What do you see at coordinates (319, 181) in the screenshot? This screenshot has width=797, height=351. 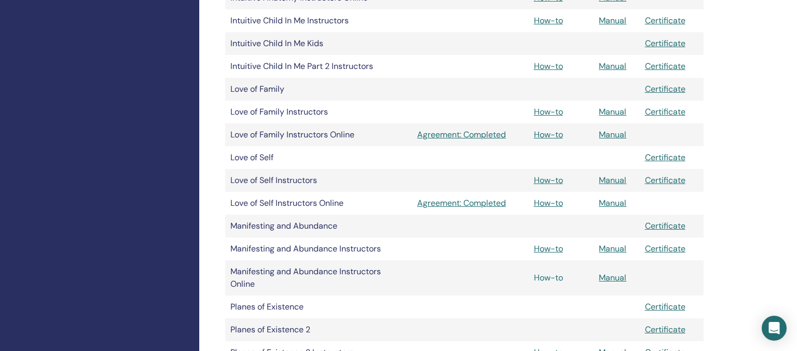 I see `td: Love of Self Instructors` at bounding box center [319, 181].